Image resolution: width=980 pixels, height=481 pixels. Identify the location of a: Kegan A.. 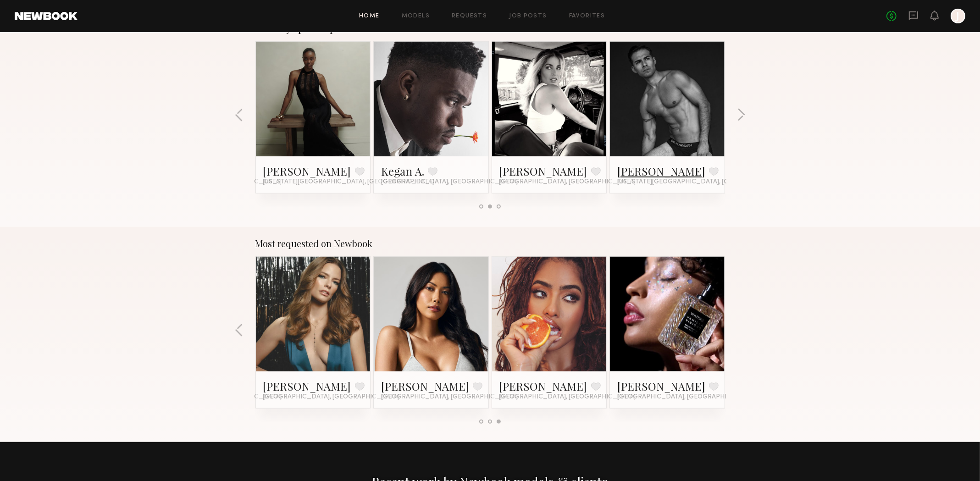
(403, 171).